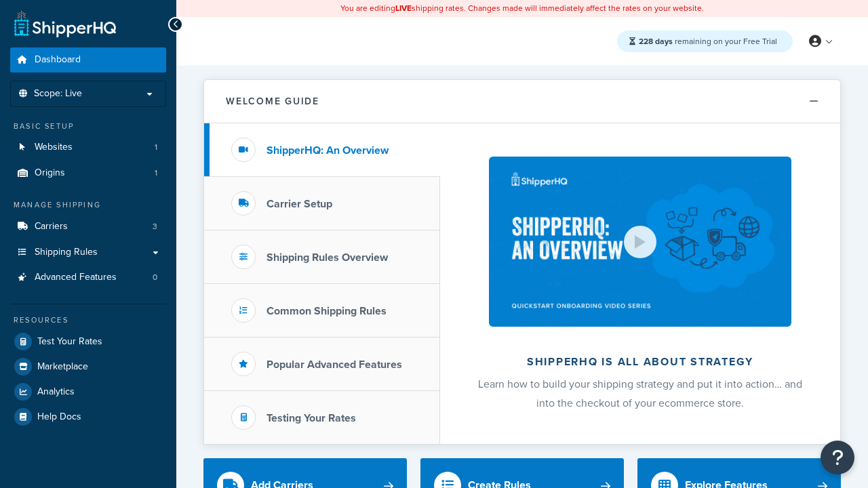 Image resolution: width=868 pixels, height=488 pixels. What do you see at coordinates (89, 342) in the screenshot?
I see `li: Test Your Rates` at bounding box center [89, 342].